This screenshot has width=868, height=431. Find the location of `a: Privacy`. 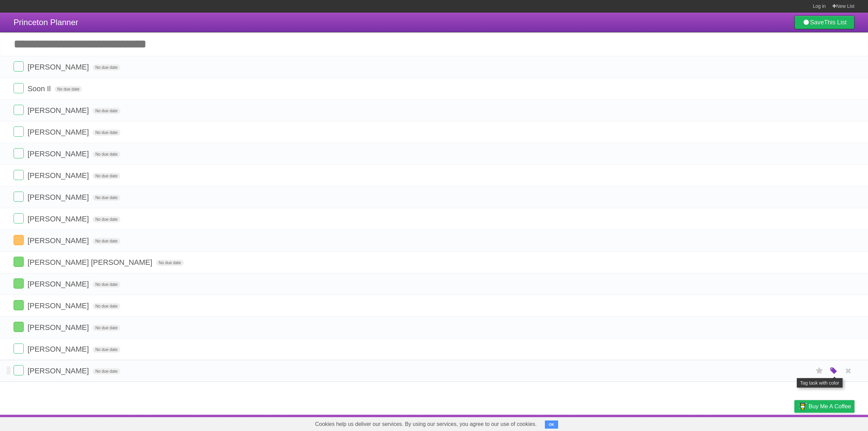

a: Privacy is located at coordinates (794, 423).